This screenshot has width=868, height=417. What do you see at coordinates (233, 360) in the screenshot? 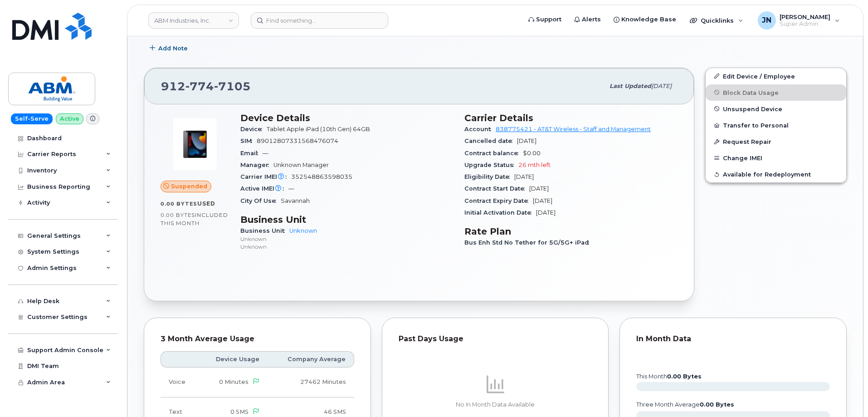
I see `th: Device Usage` at bounding box center [233, 360].